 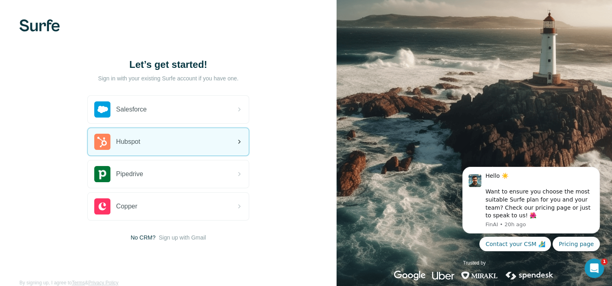 What do you see at coordinates (479, 276) in the screenshot?
I see `img: mirakl's logo` at bounding box center [479, 276].